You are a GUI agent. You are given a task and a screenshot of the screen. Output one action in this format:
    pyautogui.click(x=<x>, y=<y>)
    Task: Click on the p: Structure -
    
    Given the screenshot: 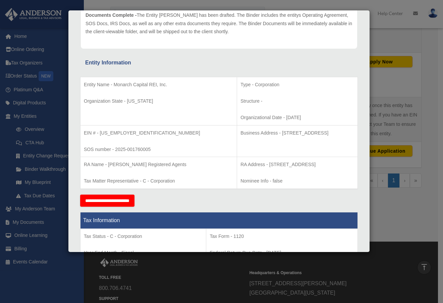 What is the action you would take?
    pyautogui.click(x=297, y=101)
    